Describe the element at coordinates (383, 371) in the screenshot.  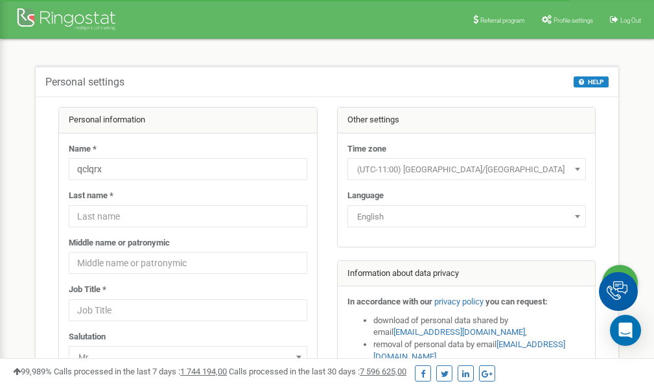
I see `u: 7 596 625,00` at that location.